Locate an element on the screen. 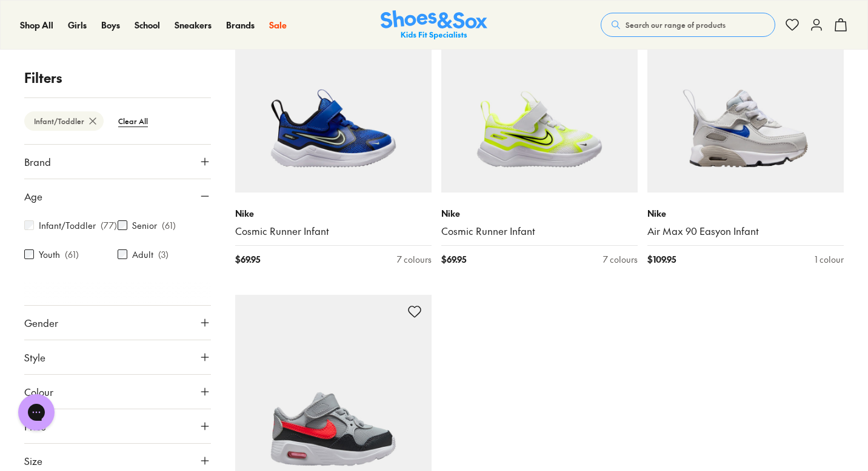 The height and width of the screenshot is (471, 868). label: Adult is located at coordinates (142, 254).